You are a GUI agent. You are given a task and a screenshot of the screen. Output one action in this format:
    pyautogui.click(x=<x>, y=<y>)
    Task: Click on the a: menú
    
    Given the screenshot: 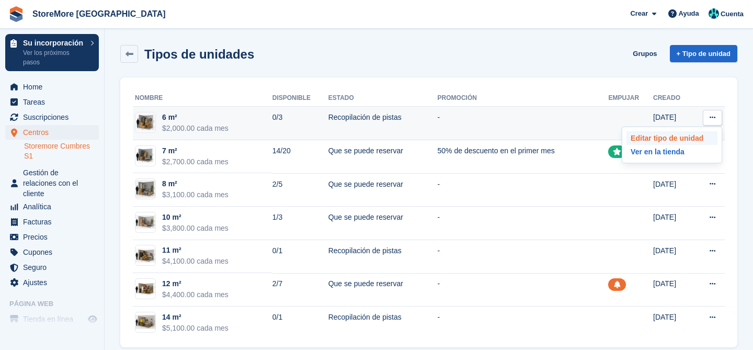 What is the action you would take?
    pyautogui.click(x=52, y=319)
    